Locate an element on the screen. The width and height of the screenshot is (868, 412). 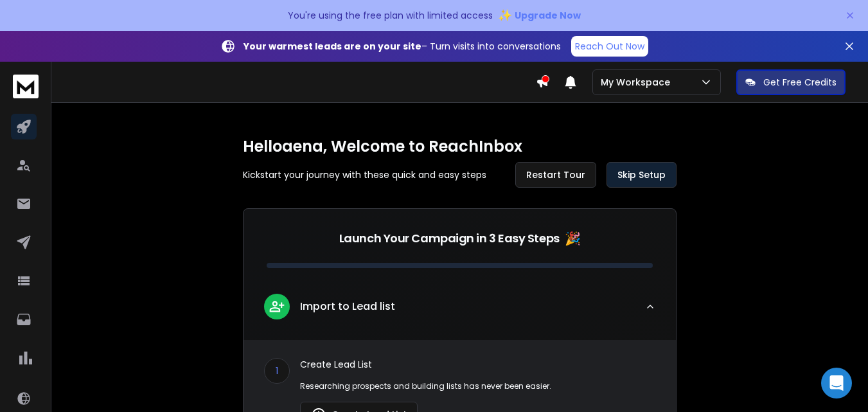
a: Reach Out Now is located at coordinates (610, 46).